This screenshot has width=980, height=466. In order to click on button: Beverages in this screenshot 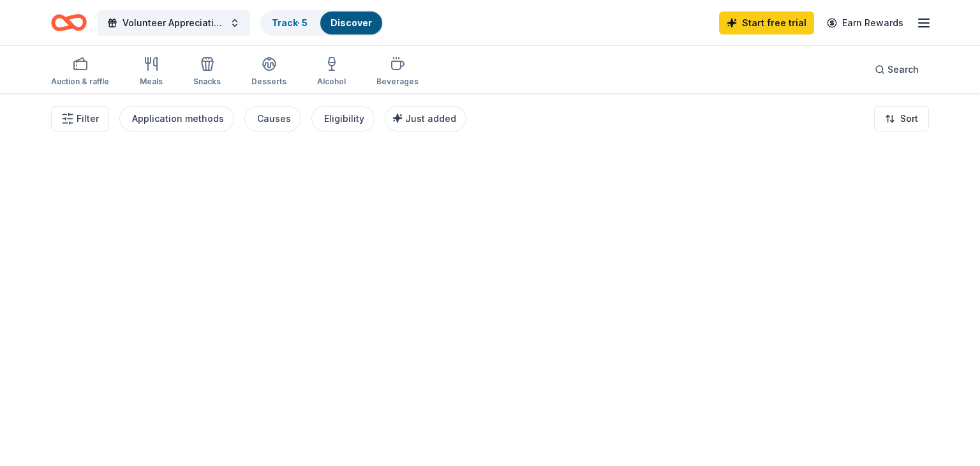, I will do `click(397, 72)`.